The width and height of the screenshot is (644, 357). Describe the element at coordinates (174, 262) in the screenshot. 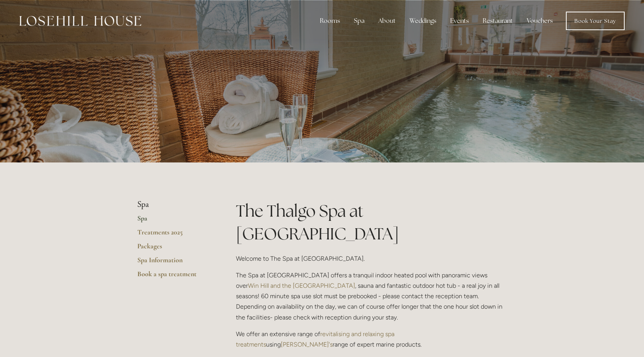

I see `a: Spa Information` at that location.